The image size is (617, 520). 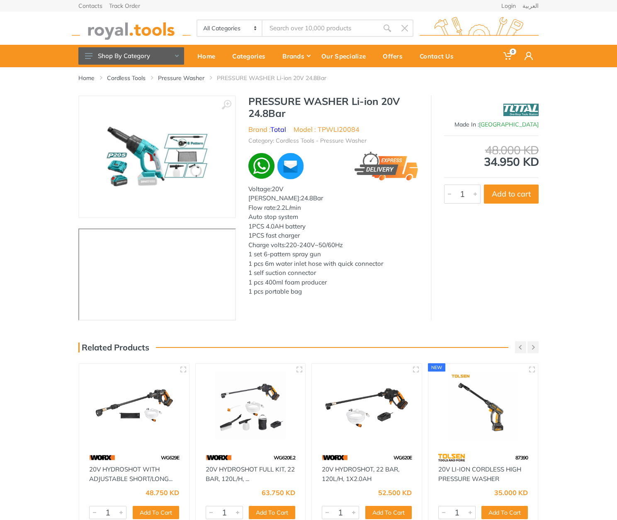 What do you see at coordinates (333, 291) in the screenshot?
I see `div: 1 pcs portable bag` at bounding box center [333, 291].